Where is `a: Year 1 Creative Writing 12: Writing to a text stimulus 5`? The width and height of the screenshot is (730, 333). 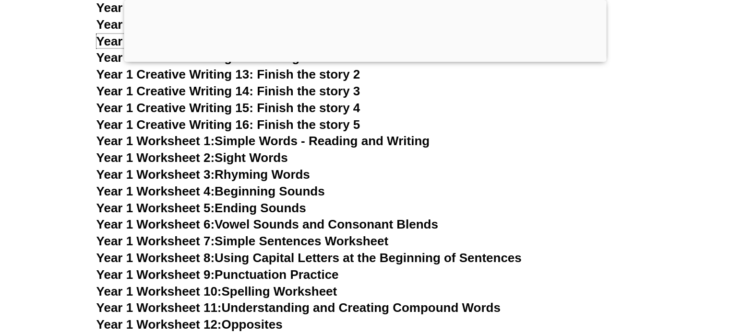
a: Year 1 Creative Writing 12: Writing to a text stimulus 5 is located at coordinates (256, 58).